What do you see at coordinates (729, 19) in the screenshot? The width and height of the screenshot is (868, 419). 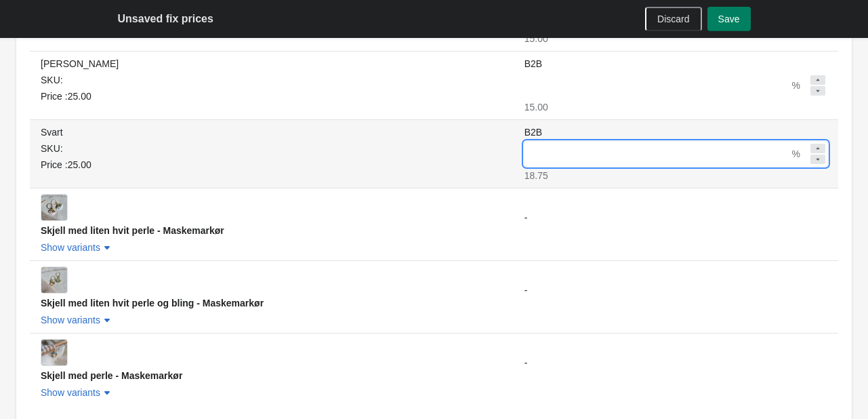 I see `button: Save` at bounding box center [729, 19].